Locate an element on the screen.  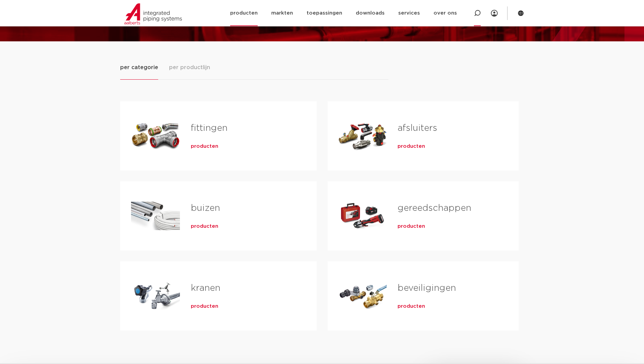
a: kranen is located at coordinates (206, 288).